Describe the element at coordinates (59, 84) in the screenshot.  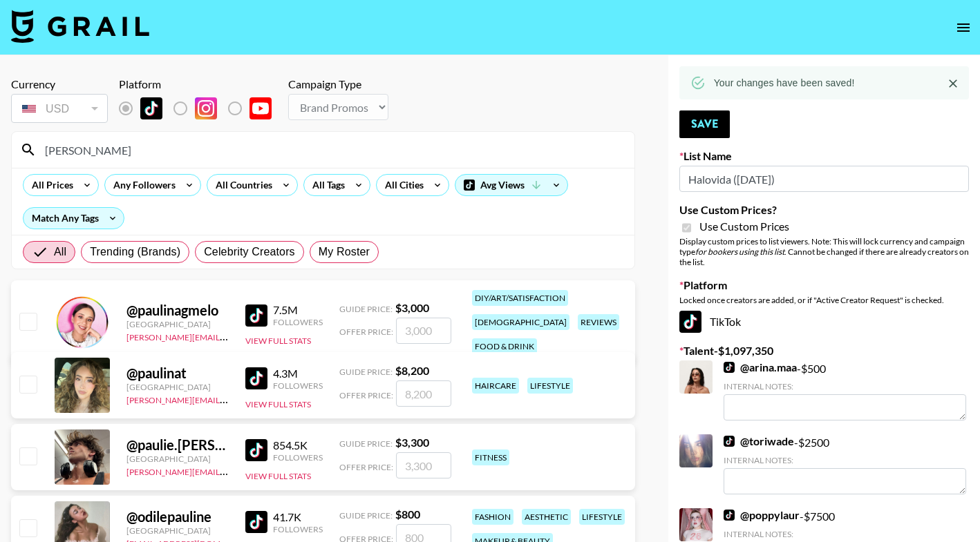
I see `div: Currency` at that location.